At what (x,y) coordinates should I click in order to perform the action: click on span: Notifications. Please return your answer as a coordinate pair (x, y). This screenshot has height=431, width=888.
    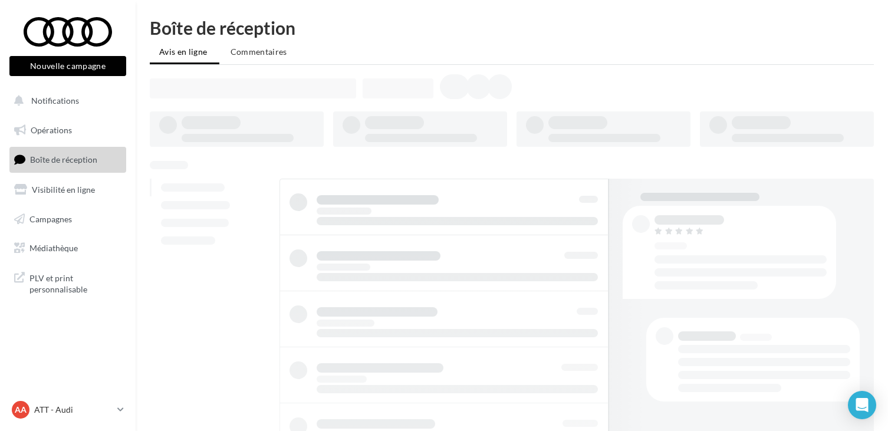
    Looking at the image, I should click on (55, 100).